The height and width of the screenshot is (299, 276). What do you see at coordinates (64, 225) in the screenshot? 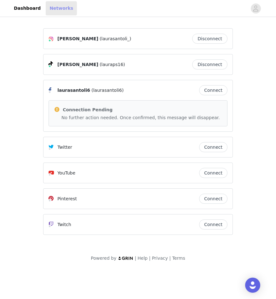
I see `p: Twitch` at bounding box center [64, 225].